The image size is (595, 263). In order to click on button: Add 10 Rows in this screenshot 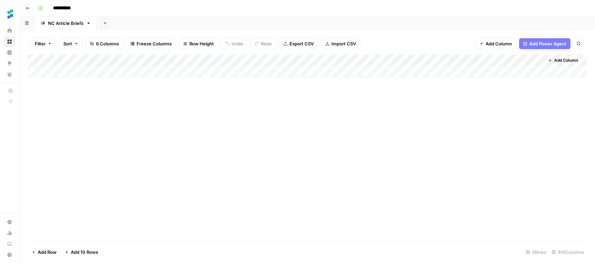, I will do `click(81, 252)`.